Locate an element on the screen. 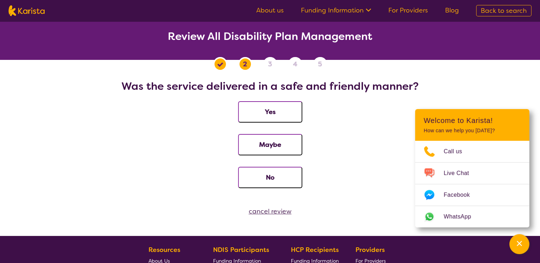 The image size is (540, 263). b: Resources is located at coordinates (164, 250).